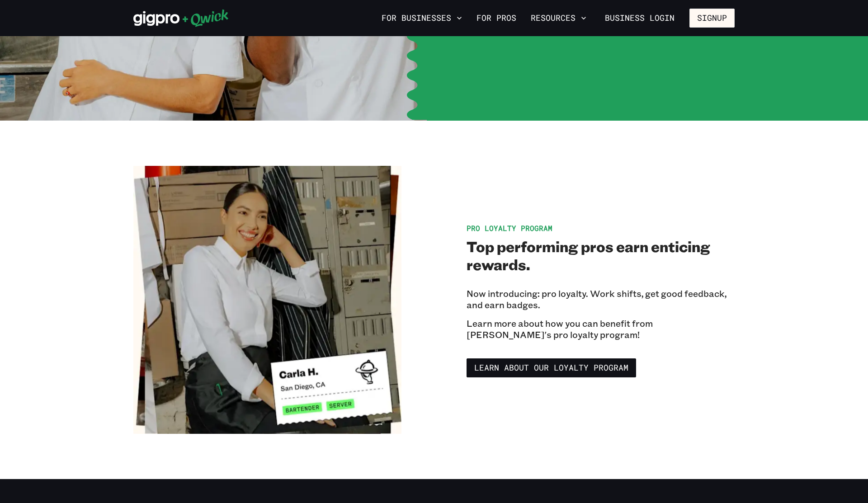  I want to click on h2: Top performing pros earn enticing rewards., so click(600, 255).